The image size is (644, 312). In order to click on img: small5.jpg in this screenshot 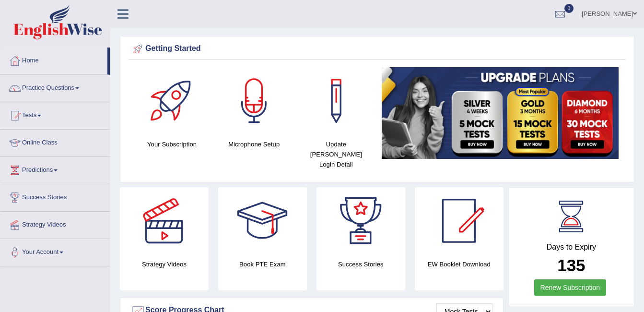, I will do `click(500, 112)`.